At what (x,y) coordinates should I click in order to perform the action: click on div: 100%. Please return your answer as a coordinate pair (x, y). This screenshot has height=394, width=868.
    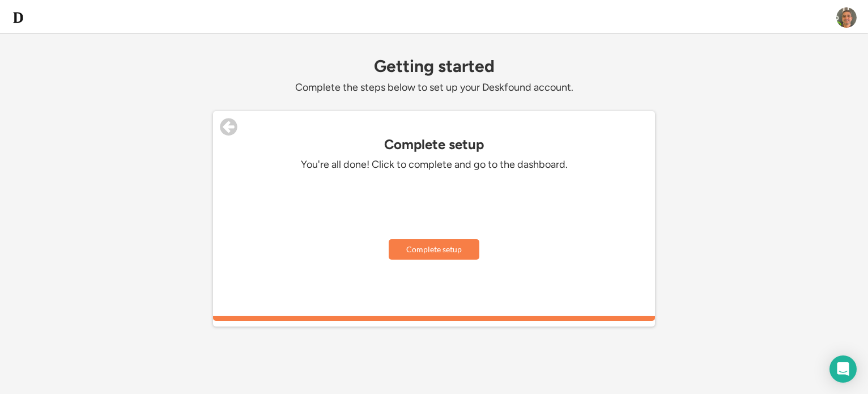
    Looking at the image, I should click on (434, 318).